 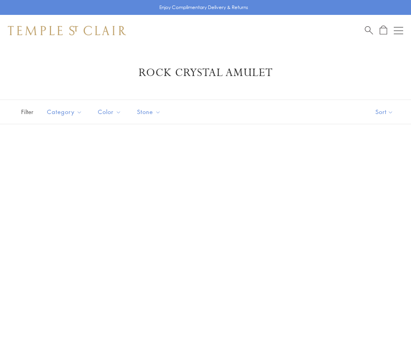 What do you see at coordinates (67, 31) in the screenshot?
I see `img: Temple St. Clair` at bounding box center [67, 31].